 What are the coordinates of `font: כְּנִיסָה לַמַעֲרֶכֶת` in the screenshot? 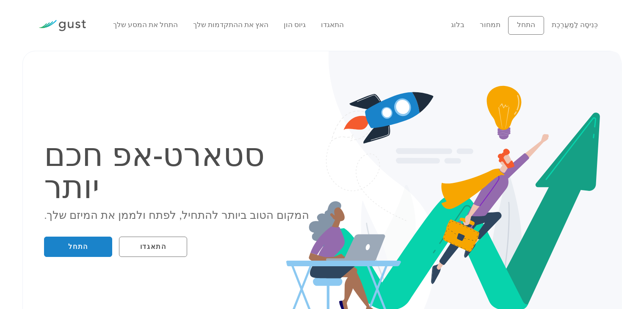 It's located at (575, 25).